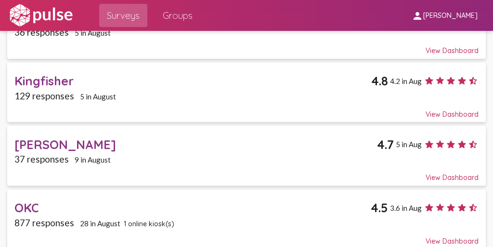  What do you see at coordinates (100, 223) in the screenshot?
I see `span: 28 in August` at bounding box center [100, 223].